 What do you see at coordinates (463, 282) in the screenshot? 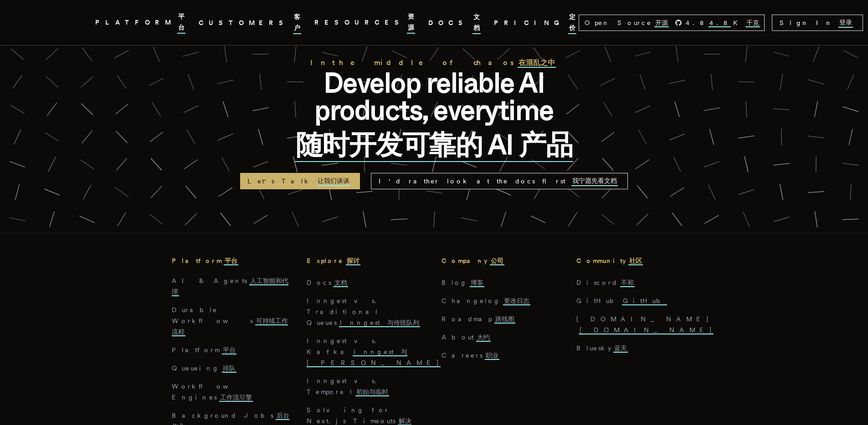
I see `a: Blog博客` at bounding box center [463, 282].